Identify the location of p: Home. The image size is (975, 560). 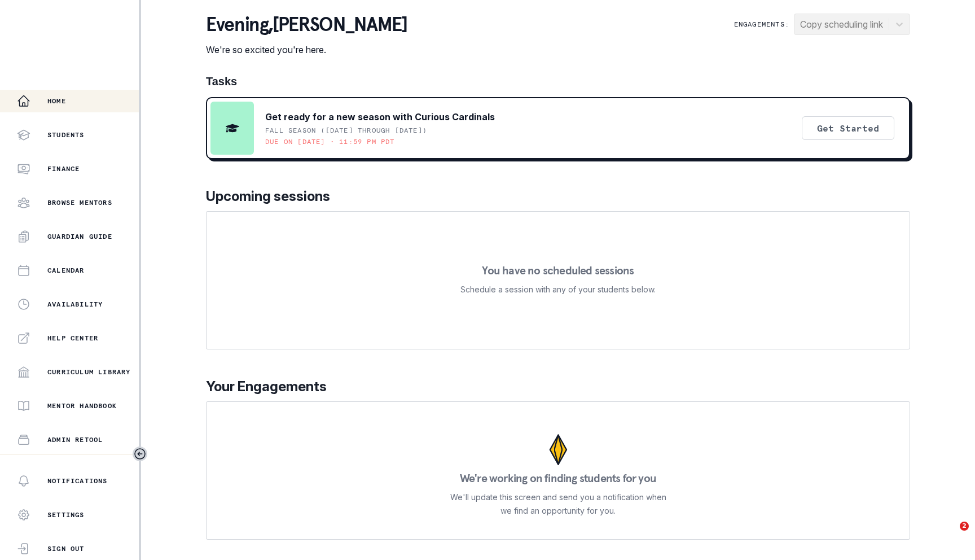
(57, 101).